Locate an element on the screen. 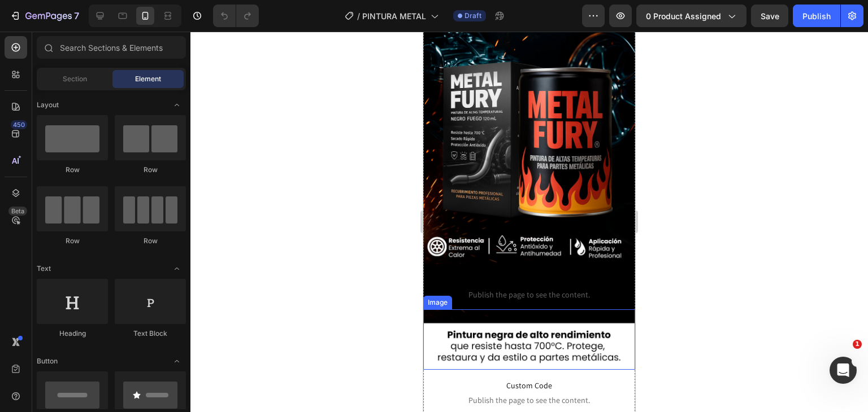 This screenshot has height=412, width=868. div: Beta is located at coordinates (17, 211).